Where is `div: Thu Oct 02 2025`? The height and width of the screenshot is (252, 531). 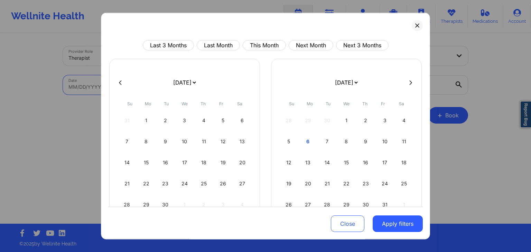
div: Thu Oct 02 2025 is located at coordinates (365, 121).